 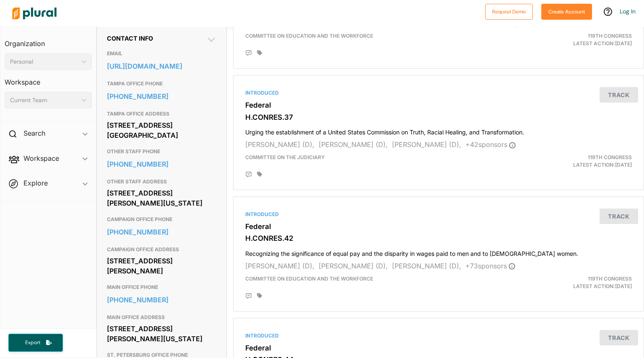 I want to click on h3: OTHER STAFF ADDRESS, so click(x=162, y=181).